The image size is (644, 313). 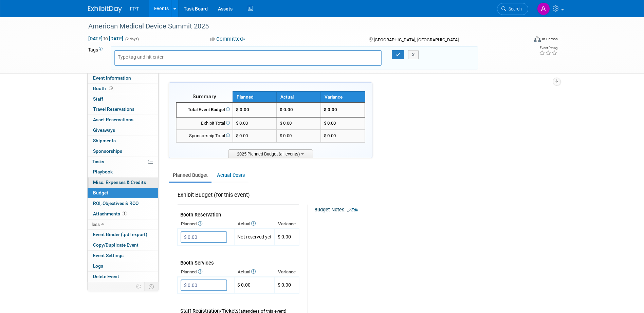 What do you see at coordinates (123, 235) in the screenshot?
I see `a: Event Binder (.pdf export)` at bounding box center [123, 235].